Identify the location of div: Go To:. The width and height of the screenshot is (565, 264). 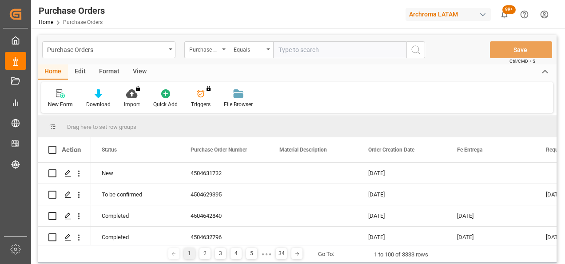
(326, 254).